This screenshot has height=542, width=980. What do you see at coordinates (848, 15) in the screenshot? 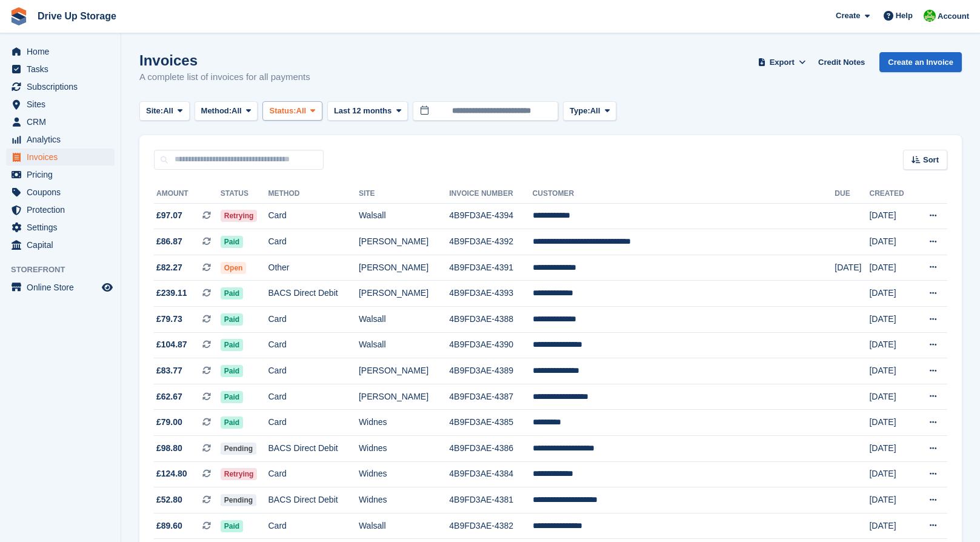
I see `span: Create` at bounding box center [848, 15].